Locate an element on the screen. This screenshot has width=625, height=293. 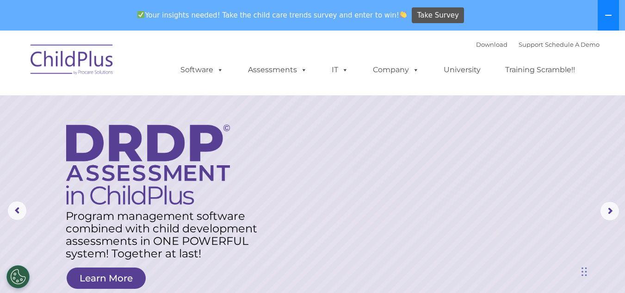
a: Support is located at coordinates (530, 44).